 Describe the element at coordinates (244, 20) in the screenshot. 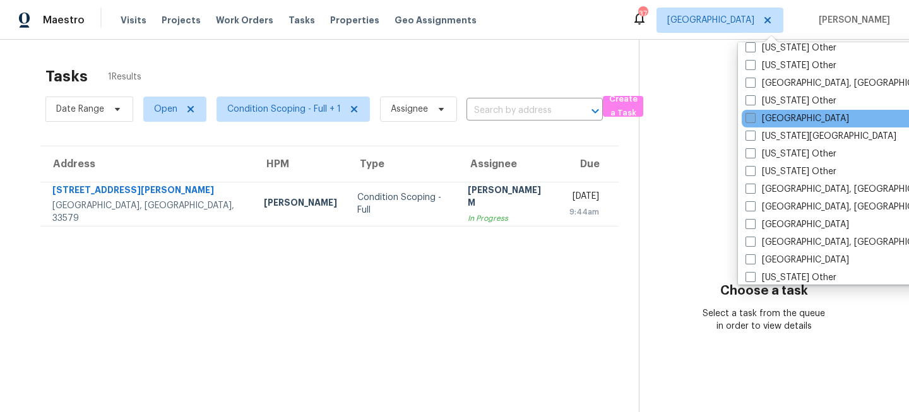

I see `span: Work Orders` at that location.